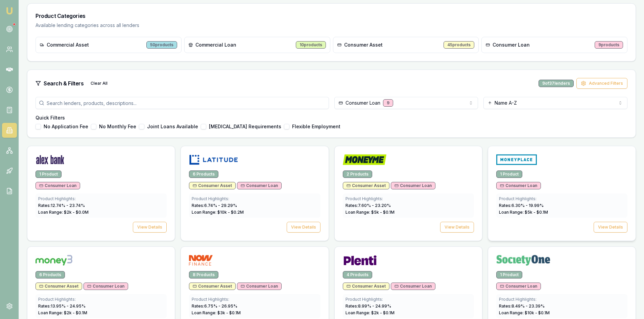 The width and height of the screenshot is (644, 319). What do you see at coordinates (459, 45) in the screenshot?
I see `div: 45 products` at bounding box center [459, 45].